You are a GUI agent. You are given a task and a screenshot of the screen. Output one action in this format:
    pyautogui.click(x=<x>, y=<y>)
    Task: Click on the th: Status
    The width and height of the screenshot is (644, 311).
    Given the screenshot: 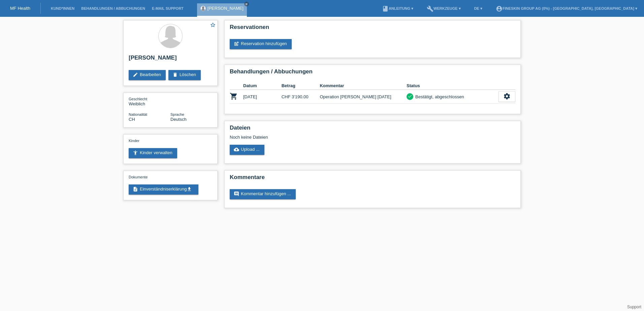 What is the action you would take?
    pyautogui.click(x=452, y=86)
    